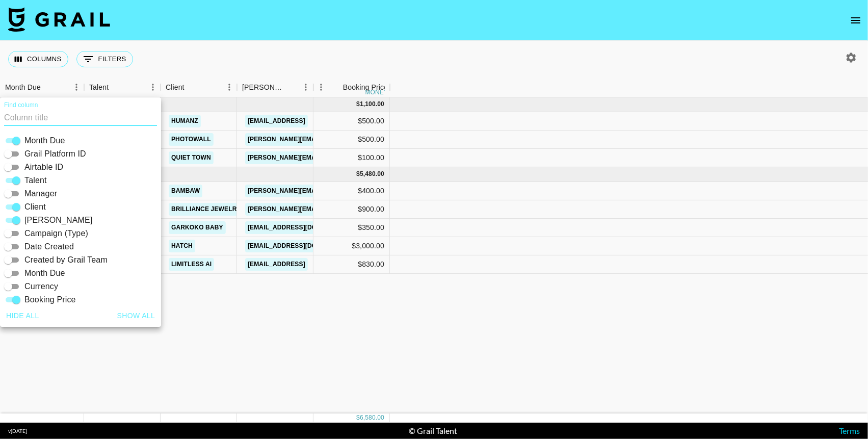  Describe the element at coordinates (21, 105) in the screenshot. I see `label: Find column` at that location.